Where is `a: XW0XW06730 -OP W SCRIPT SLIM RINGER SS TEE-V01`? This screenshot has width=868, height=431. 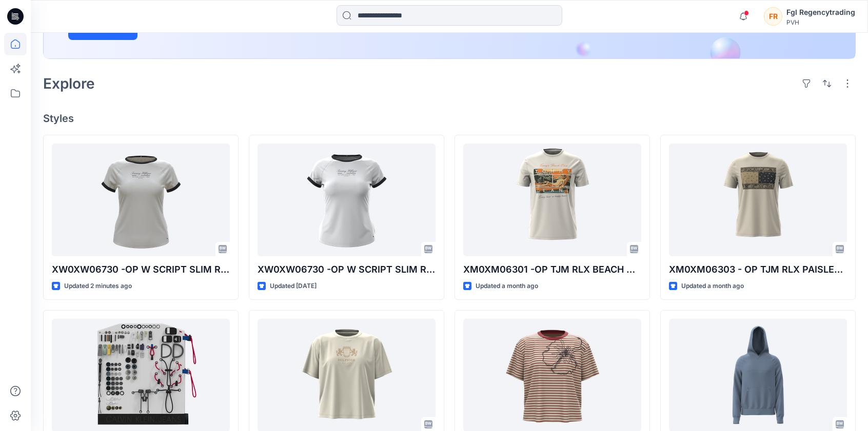
a: XW0XW06730 -OP W SCRIPT SLIM RINGER SS TEE-V01 is located at coordinates (346, 200).